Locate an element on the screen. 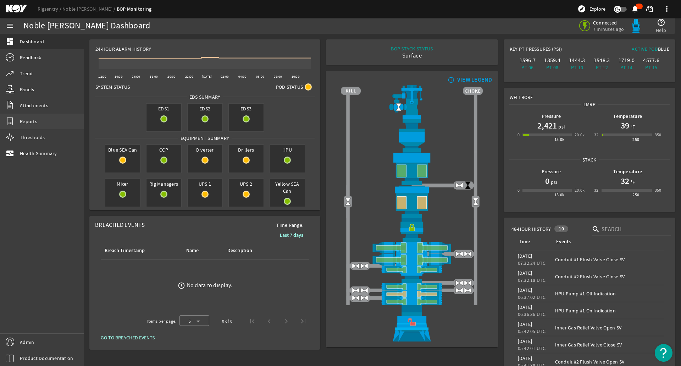  h1: 39 is located at coordinates (625, 126).